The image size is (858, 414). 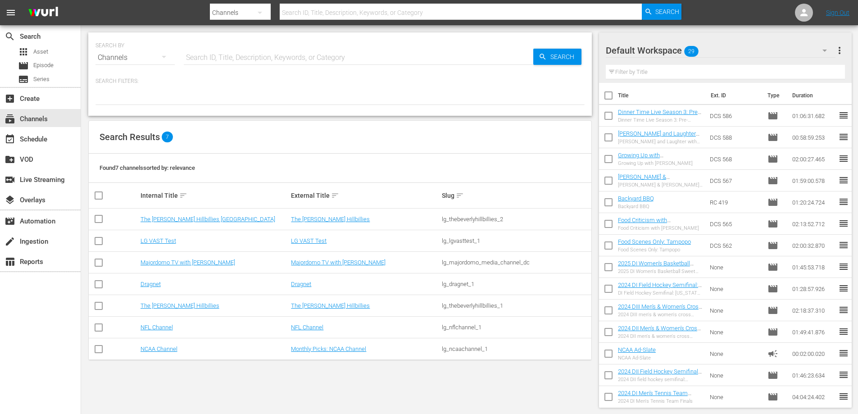 What do you see at coordinates (813, 289) in the screenshot?
I see `td: 01:28:57.926` at bounding box center [813, 289].